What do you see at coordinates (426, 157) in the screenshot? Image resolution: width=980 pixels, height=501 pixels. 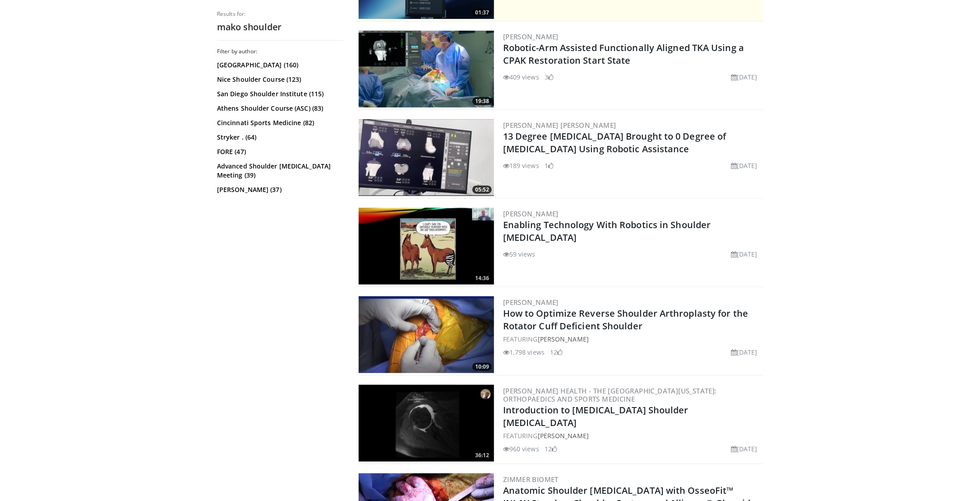 I see `a: 05:52` at bounding box center [426, 157].